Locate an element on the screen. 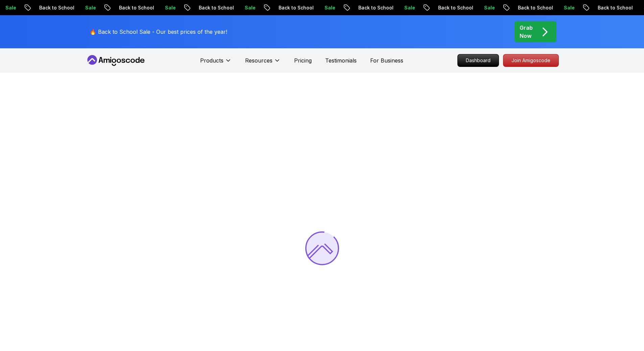 The height and width of the screenshot is (351, 644). p: Grab Now is located at coordinates (526, 32).